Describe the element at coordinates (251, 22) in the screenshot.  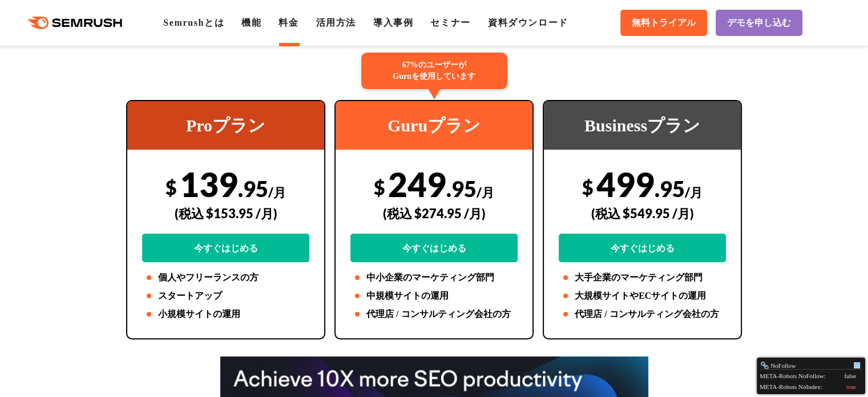
I see `a: 機能` at that location.